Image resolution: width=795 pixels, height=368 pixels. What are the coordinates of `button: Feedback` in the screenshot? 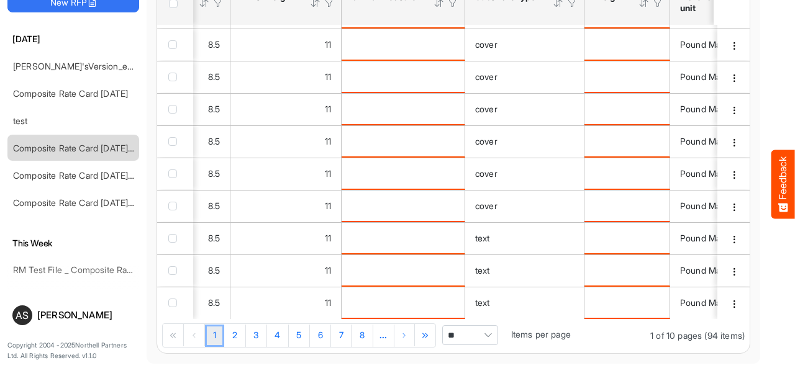 It's located at (783, 184).